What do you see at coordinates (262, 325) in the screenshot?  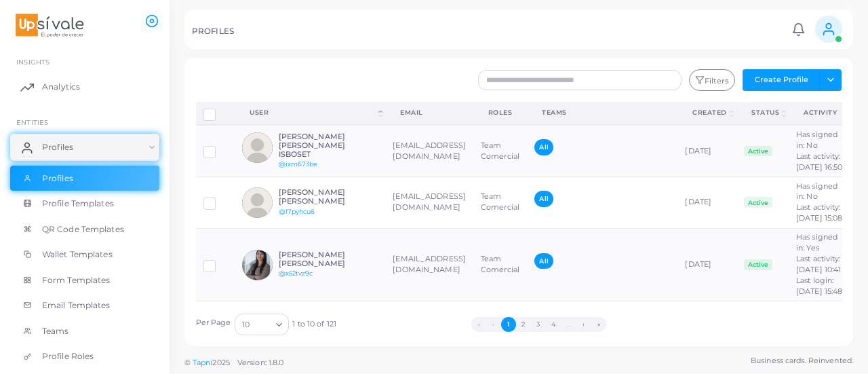 I see `div: Search for option` at bounding box center [262, 325].